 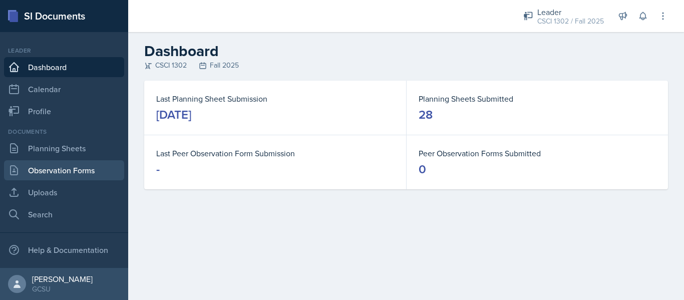 I want to click on div: CSCI 1302 Fall 2025, so click(x=406, y=65).